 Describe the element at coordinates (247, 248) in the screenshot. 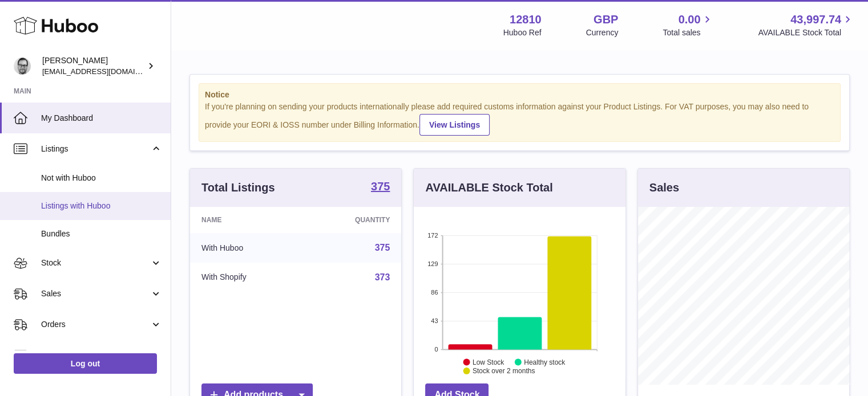

I see `td: With Huboo` at that location.